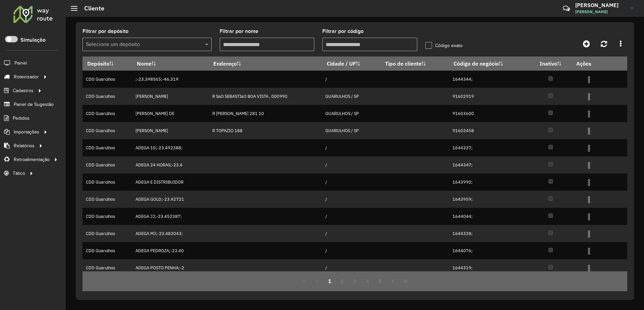  Describe the element at coordinates (170, 216) in the screenshot. I see `td: ADEGA JJ;-23.452387;` at that location.